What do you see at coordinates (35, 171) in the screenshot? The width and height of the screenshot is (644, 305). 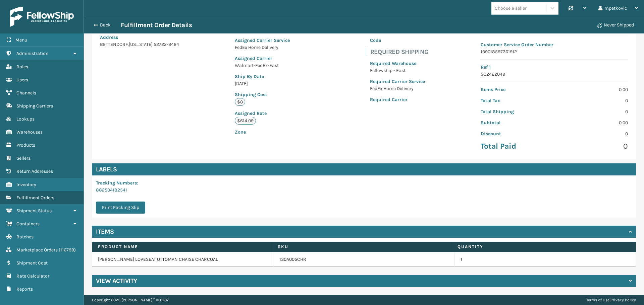 I see `span: Return Addresses` at bounding box center [35, 171].